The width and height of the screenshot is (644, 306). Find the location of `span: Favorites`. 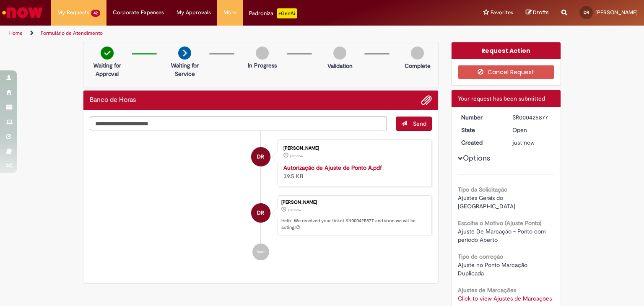

span: Favorites is located at coordinates (502, 13).